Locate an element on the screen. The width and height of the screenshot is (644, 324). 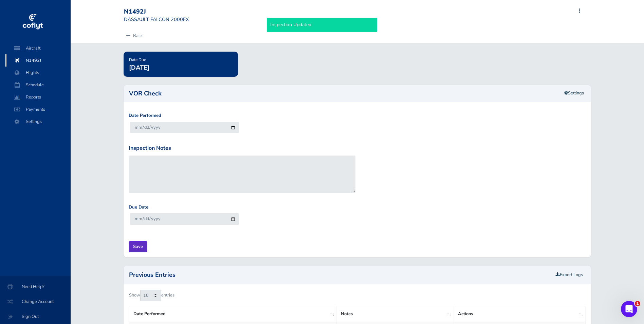
span: Reports is located at coordinates (38, 97).